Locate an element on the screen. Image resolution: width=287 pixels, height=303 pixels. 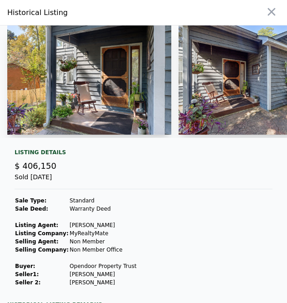
strong: Listing Company: is located at coordinates (41, 233).